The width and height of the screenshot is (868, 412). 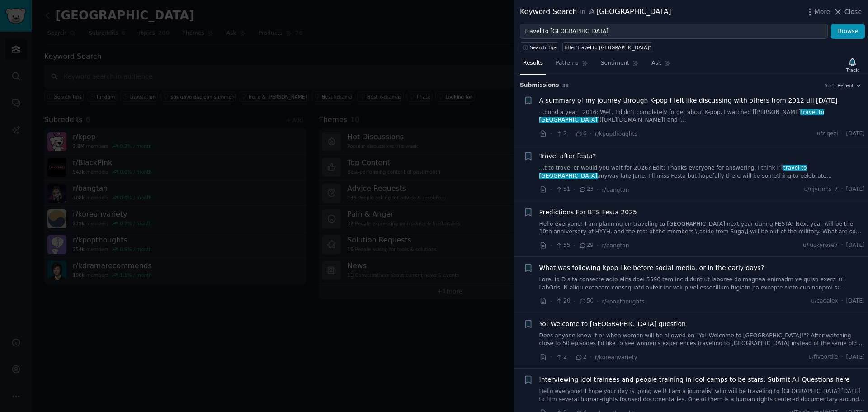 What do you see at coordinates (580, 134) in the screenshot?
I see `span: 6` at bounding box center [580, 134].